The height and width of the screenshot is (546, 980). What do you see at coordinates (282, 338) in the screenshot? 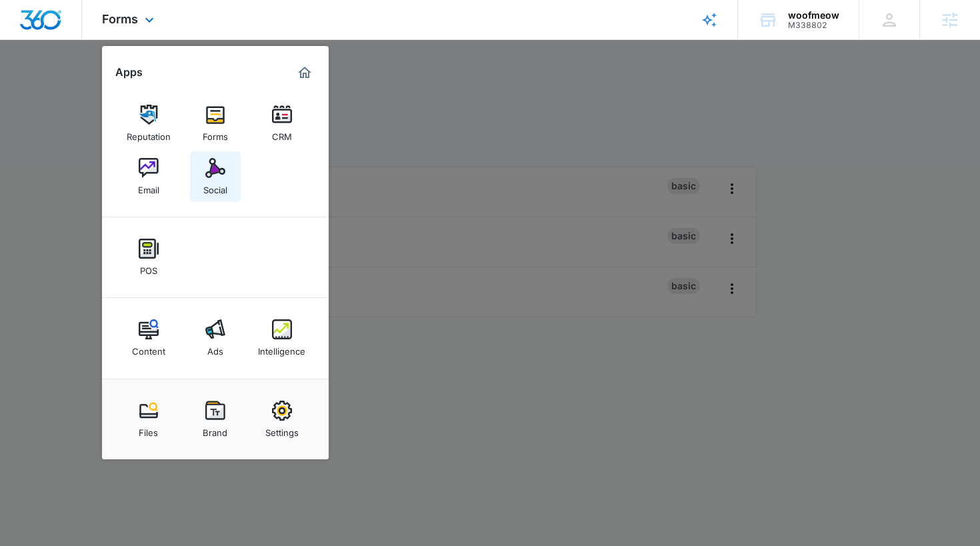
I see `a: Intelligence` at bounding box center [282, 338].